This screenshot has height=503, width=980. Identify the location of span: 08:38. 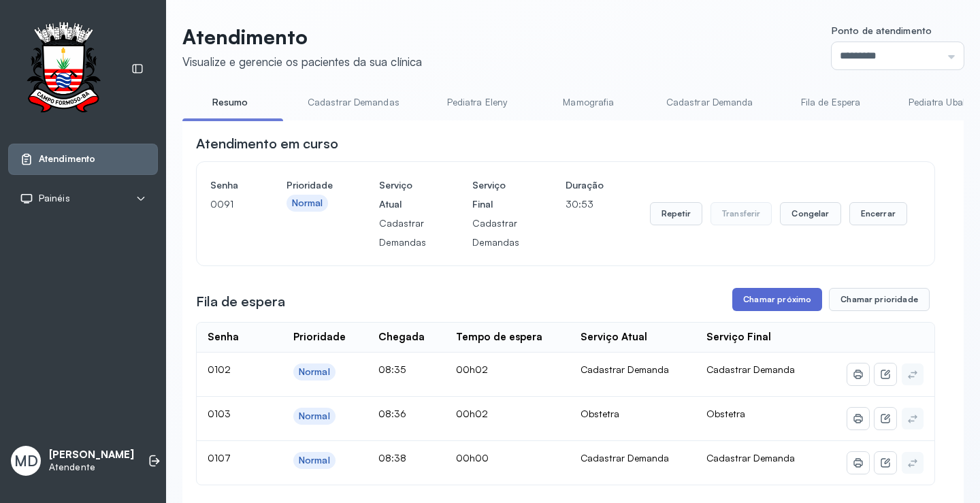
(392, 458).